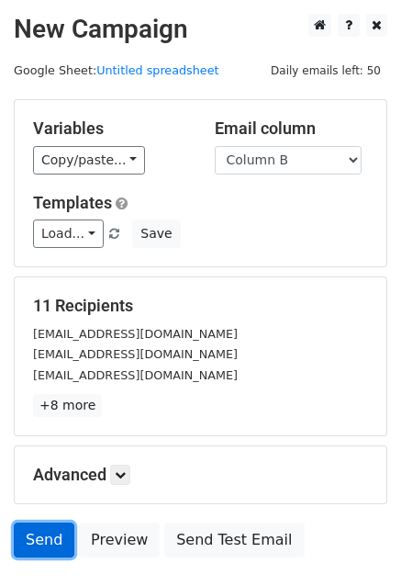 Image resolution: width=401 pixels, height=586 pixels. Describe the element at coordinates (355, 542) in the screenshot. I see `div: Chat Widget` at that location.